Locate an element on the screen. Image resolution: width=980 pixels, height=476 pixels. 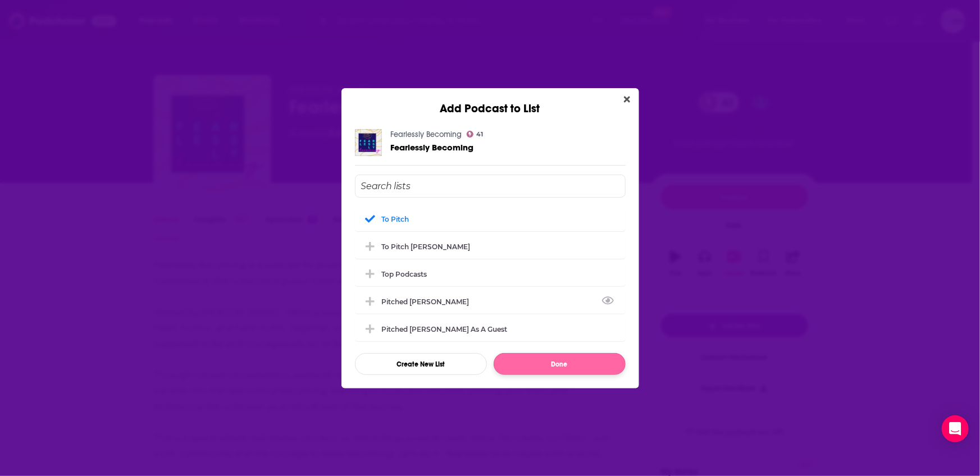
div: Add Podcast To List is located at coordinates (490, 274).